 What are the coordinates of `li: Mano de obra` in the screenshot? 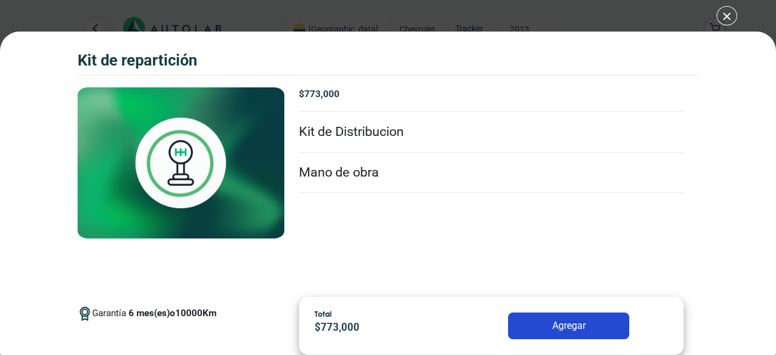 It's located at (491, 173).